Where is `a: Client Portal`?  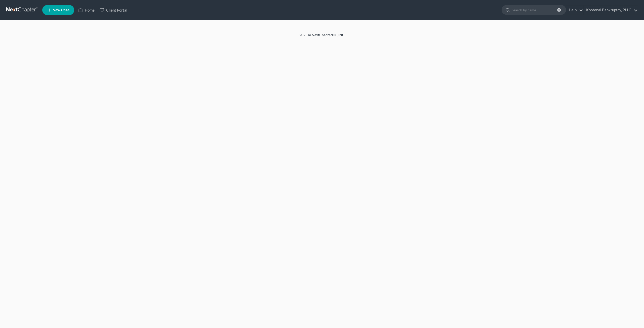
a: Client Portal is located at coordinates (113, 10).